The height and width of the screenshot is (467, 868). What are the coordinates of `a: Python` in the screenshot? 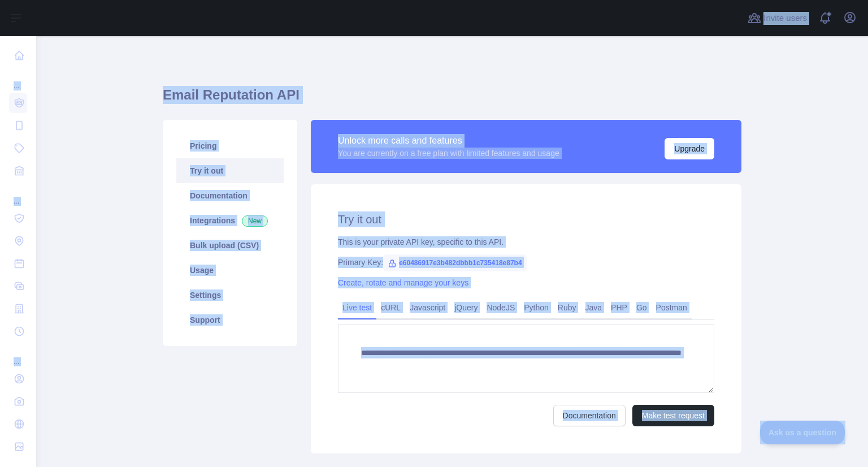 It's located at (536, 308).